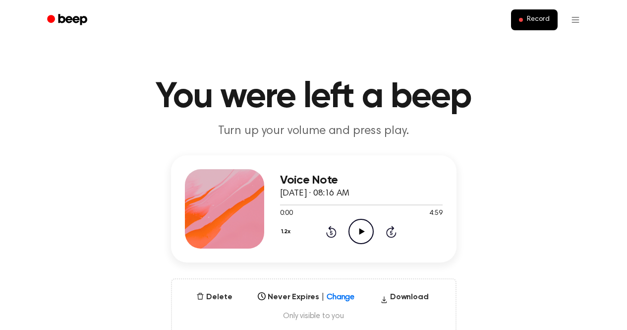 This screenshot has width=627, height=330. I want to click on button: Record, so click(534, 20).